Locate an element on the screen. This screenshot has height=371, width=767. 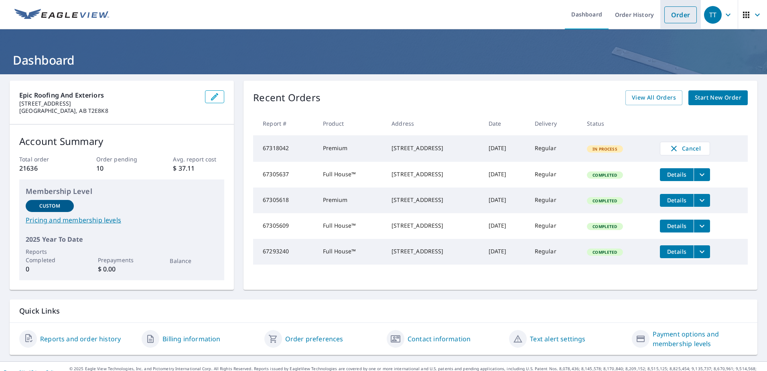
td: 67305637 is located at coordinates (284, 174).